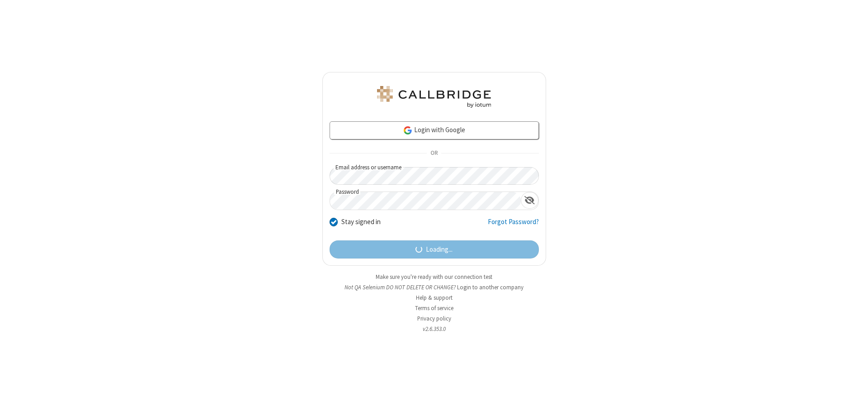 The image size is (868, 412). What do you see at coordinates (434, 249) in the screenshot?
I see `button: Loading...` at bounding box center [434, 249].